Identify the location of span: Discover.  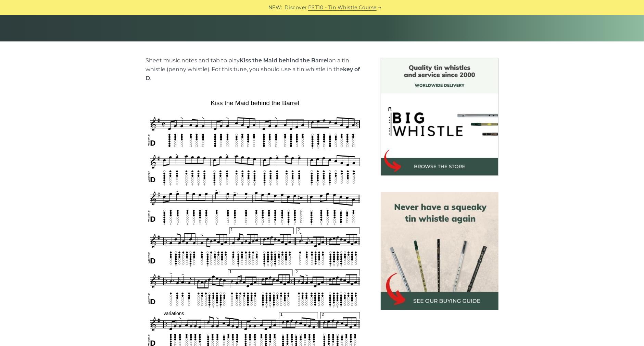
(295, 8).